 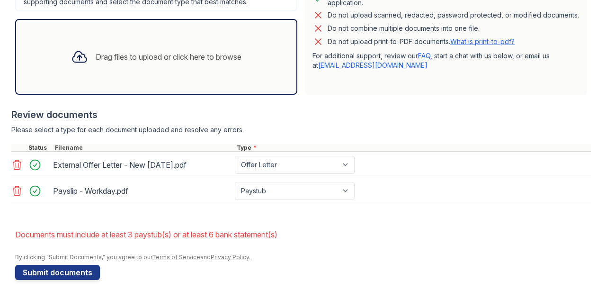 What do you see at coordinates (403, 28) in the screenshot?
I see `div: Do not combine multiple documents into one file.` at bounding box center [403, 28].